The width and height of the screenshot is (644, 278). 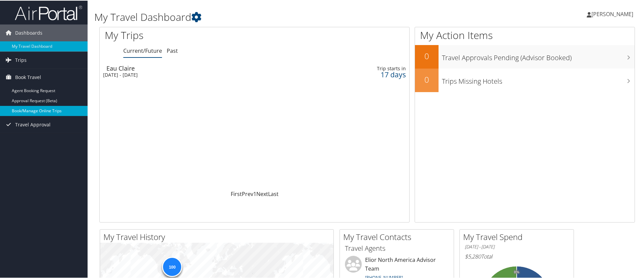 What do you see at coordinates (21, 60) in the screenshot?
I see `span: Trips` at bounding box center [21, 60].